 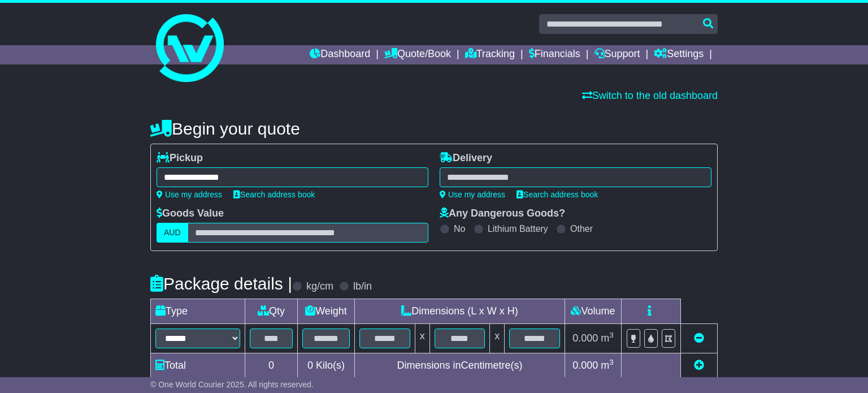 I want to click on td: Volume, so click(x=593, y=312).